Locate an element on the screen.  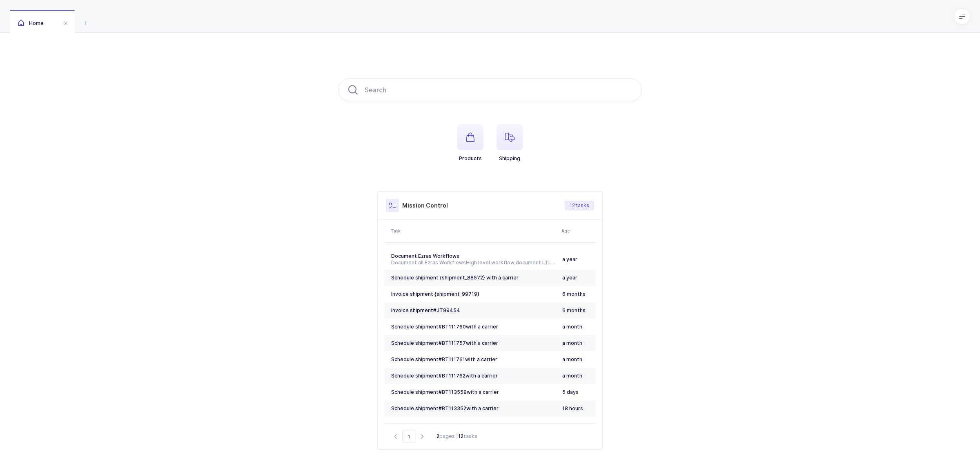
b: 2 is located at coordinates (438, 435).